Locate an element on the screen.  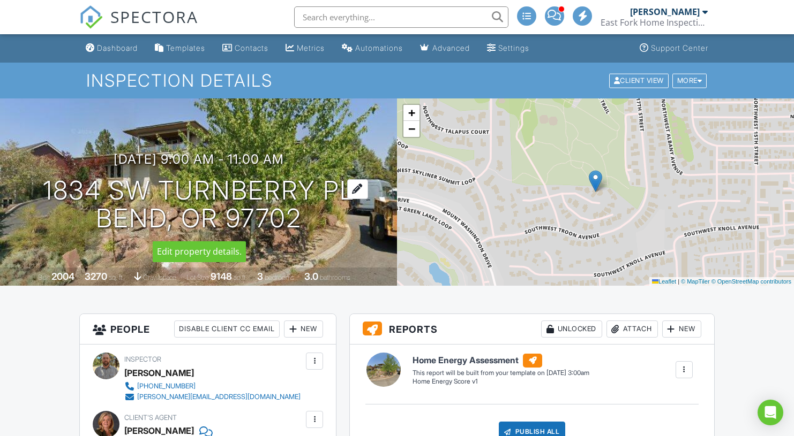
h3: People is located at coordinates (208, 329).